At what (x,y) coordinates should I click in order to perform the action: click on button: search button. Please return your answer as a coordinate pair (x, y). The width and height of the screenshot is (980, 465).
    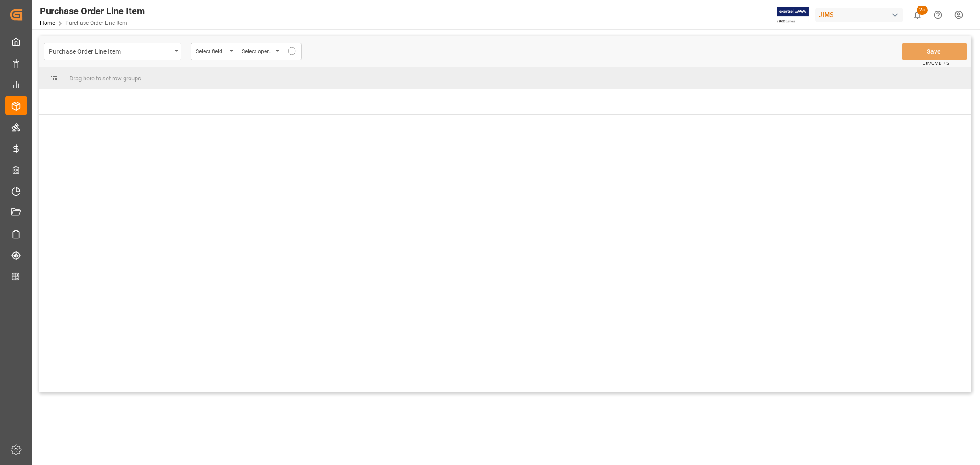
    Looking at the image, I should click on (293, 51).